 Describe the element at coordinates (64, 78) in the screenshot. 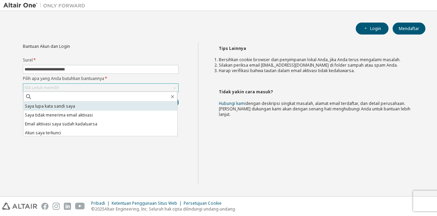

I see `font: Pilih apa yang Anda butuhkan bantuannya` at that location.